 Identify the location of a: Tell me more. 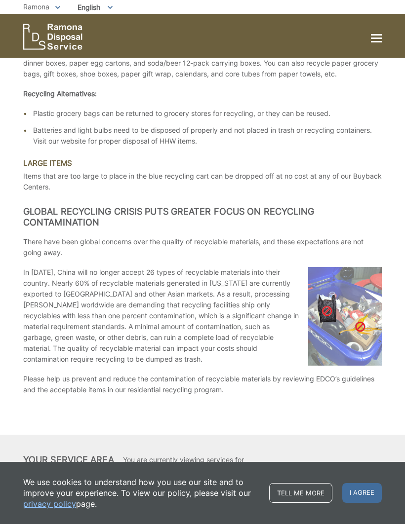
(301, 493).